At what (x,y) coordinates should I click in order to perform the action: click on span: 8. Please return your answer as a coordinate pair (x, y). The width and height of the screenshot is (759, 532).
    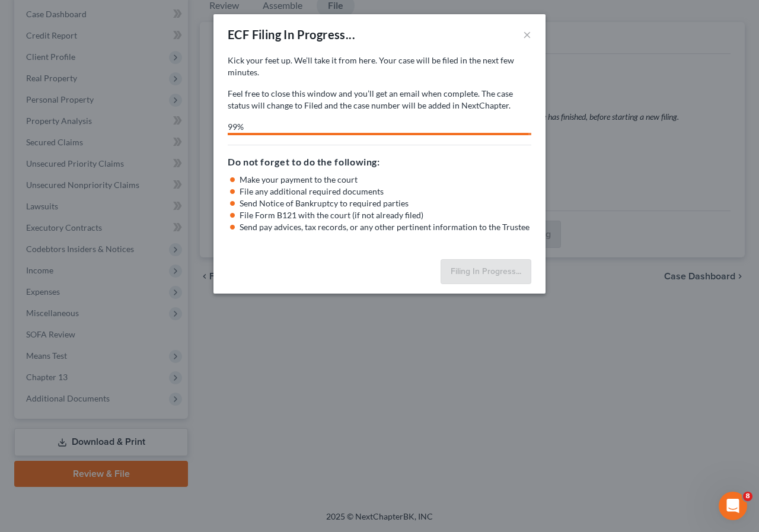
    Looking at the image, I should click on (748, 496).